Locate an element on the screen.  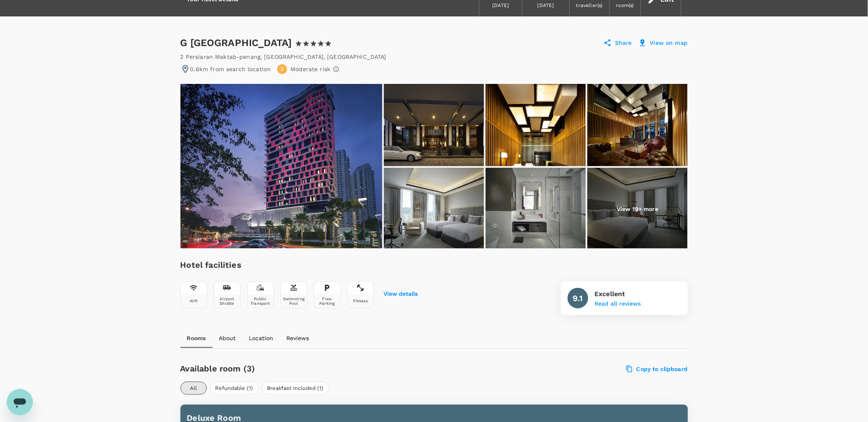
div: Swimming Pool is located at coordinates (294, 302).